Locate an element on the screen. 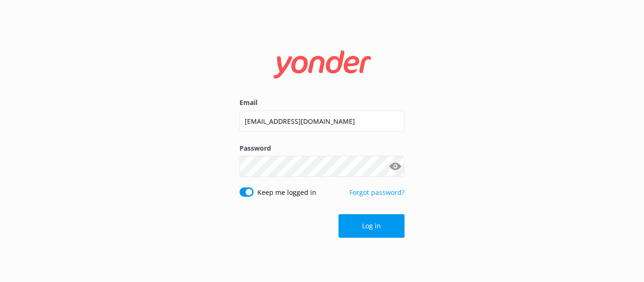 The image size is (644, 282). label: Email is located at coordinates (322, 103).